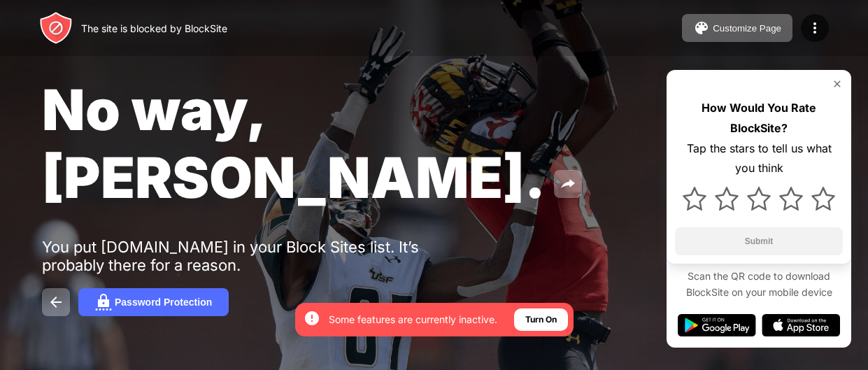  I want to click on img: pallet.svg, so click(701, 28).